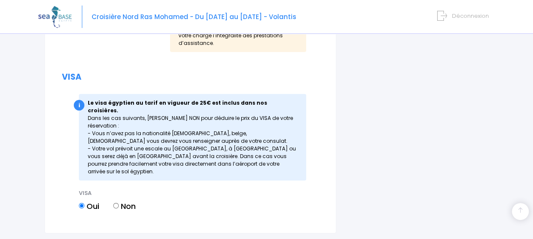 The width and height of the screenshot is (533, 239). I want to click on h2: VISA, so click(190, 77).